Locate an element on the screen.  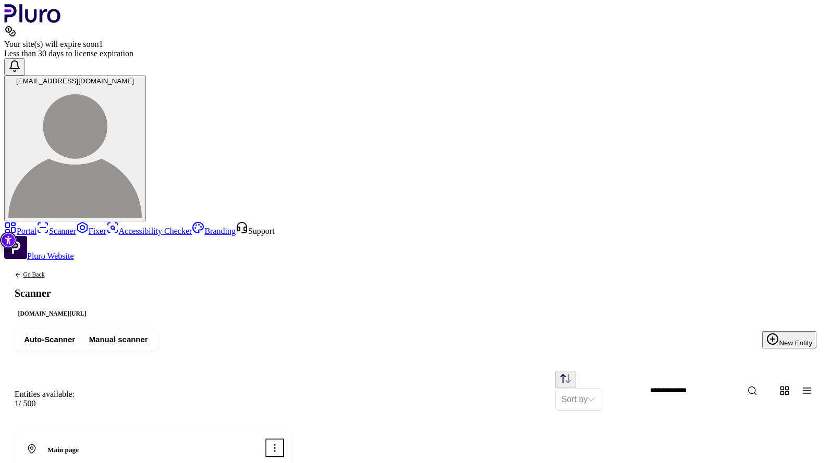
span: 1 / is located at coordinates (18, 403).